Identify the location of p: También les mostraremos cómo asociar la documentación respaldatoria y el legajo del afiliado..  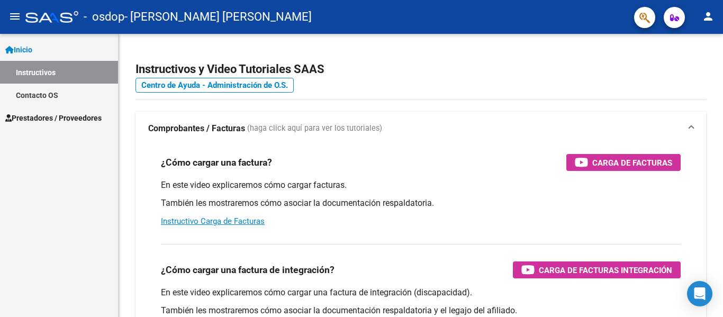
(421, 311).